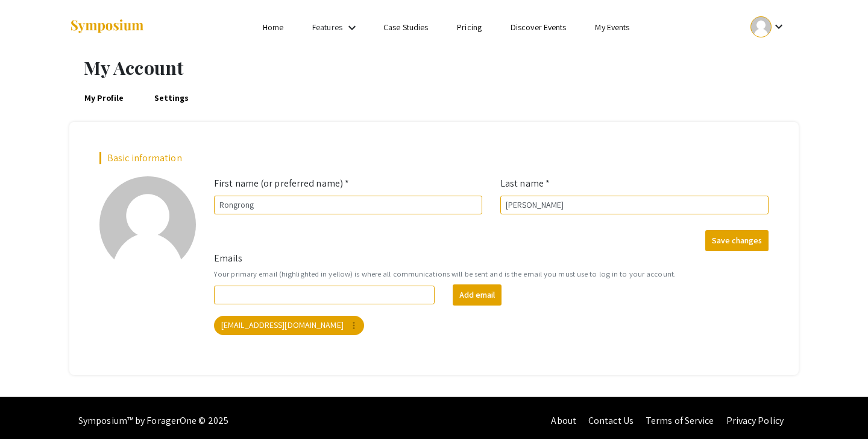  Describe the element at coordinates (282, 184) in the screenshot. I see `label: First name (or preferred name) *` at that location.